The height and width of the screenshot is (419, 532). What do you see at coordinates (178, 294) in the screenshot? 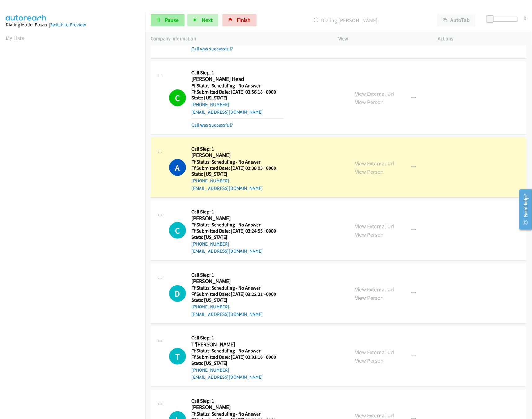
I see `h1: D` at bounding box center [178, 294].